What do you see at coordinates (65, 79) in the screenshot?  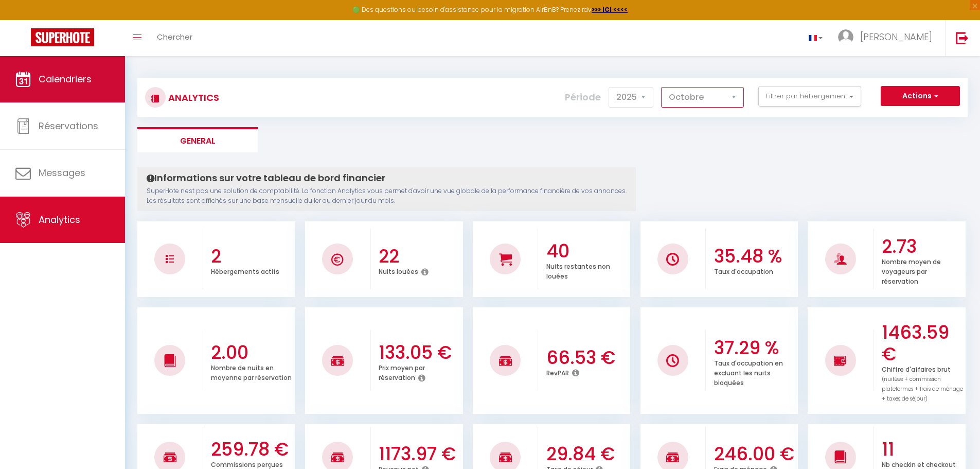 I see `span: Calendriers` at bounding box center [65, 79].